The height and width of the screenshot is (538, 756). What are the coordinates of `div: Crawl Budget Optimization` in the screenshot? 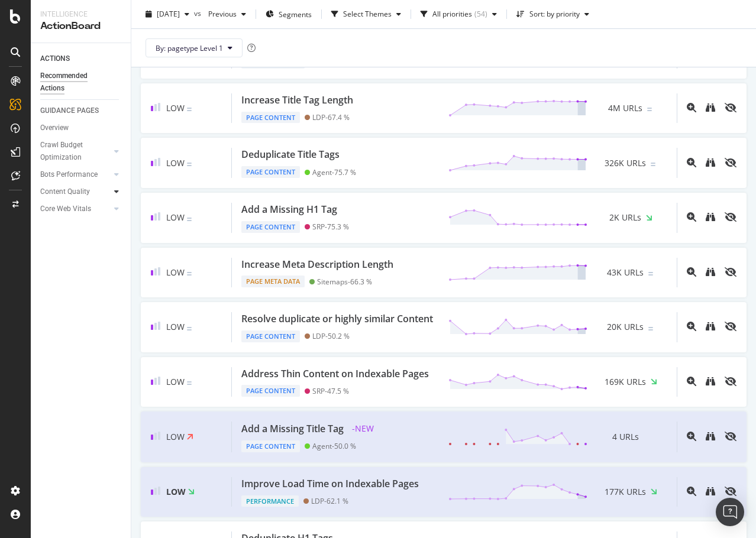 It's located at (71, 151).